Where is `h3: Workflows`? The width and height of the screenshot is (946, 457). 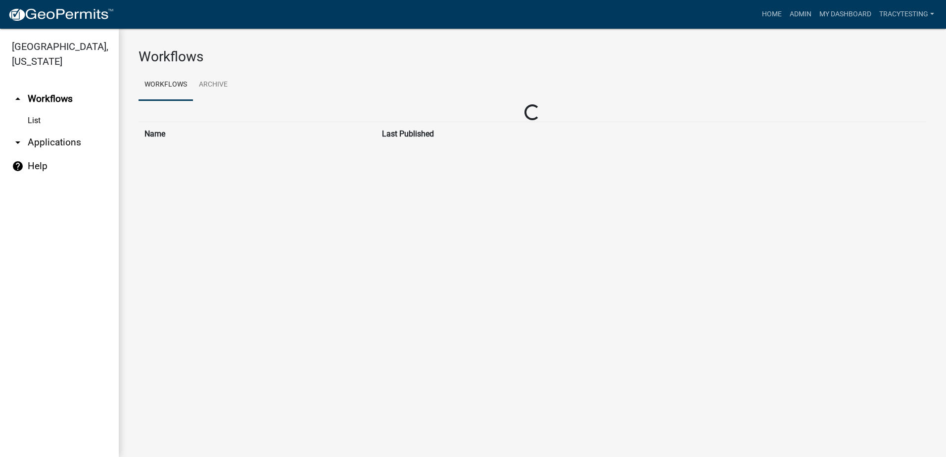
h3: Workflows is located at coordinates (532, 57).